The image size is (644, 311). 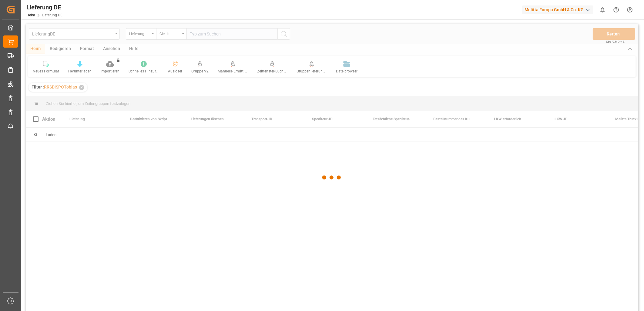 I want to click on a: Heim, so click(x=31, y=15).